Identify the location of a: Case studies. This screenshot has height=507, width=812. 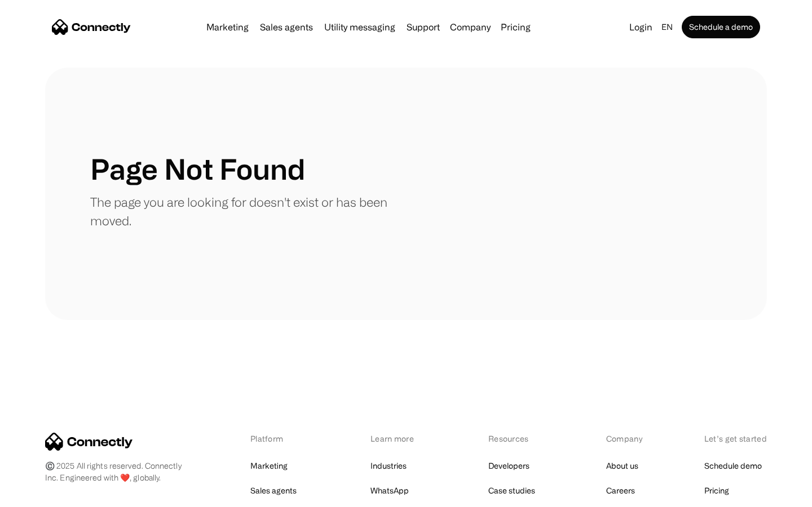
(512, 491).